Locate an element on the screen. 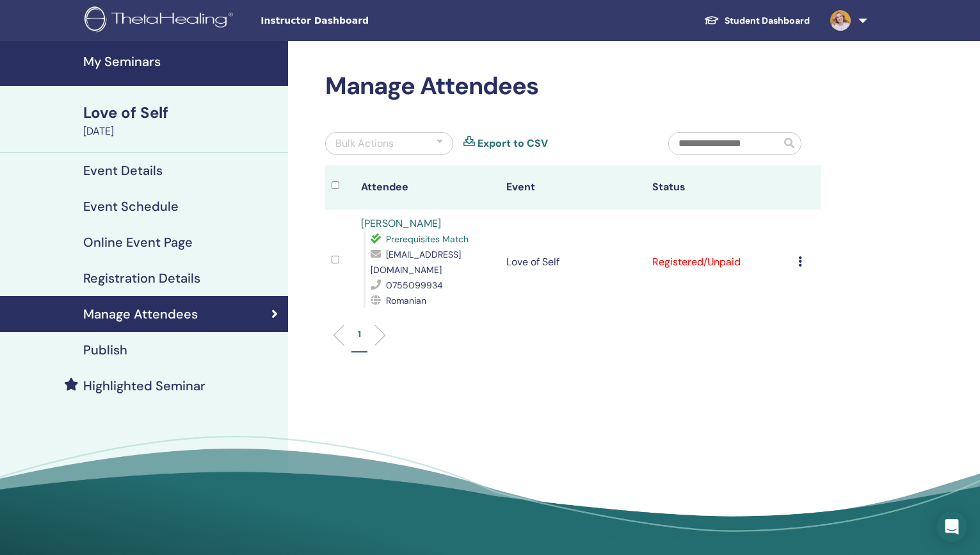  span: Romanian is located at coordinates (406, 300).